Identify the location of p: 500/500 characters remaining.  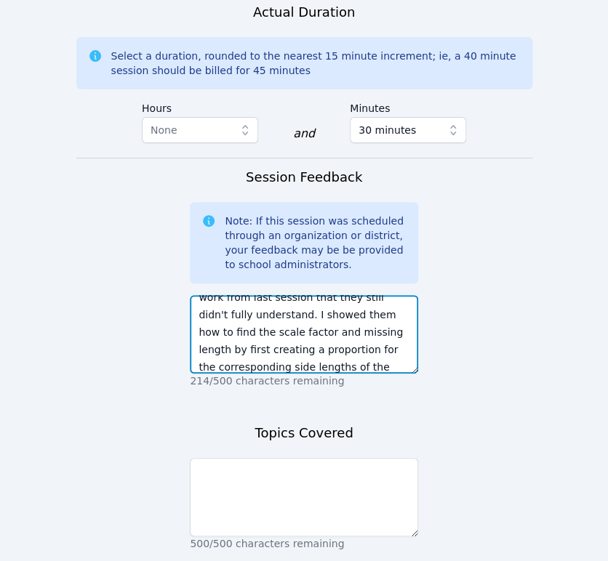
(304, 544).